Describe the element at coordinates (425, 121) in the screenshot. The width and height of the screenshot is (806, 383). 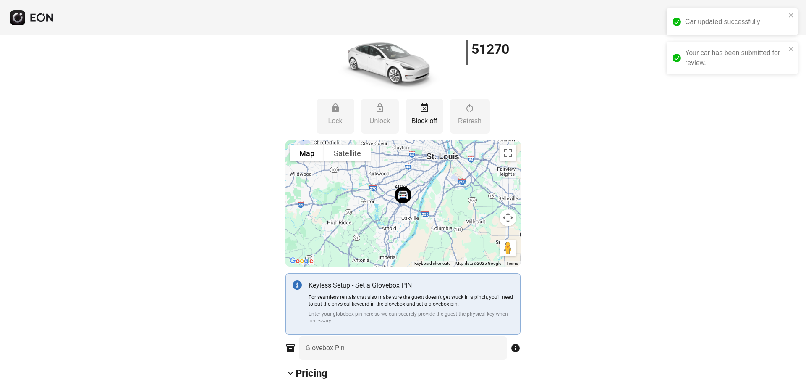
I see `p: Block off` at that location.